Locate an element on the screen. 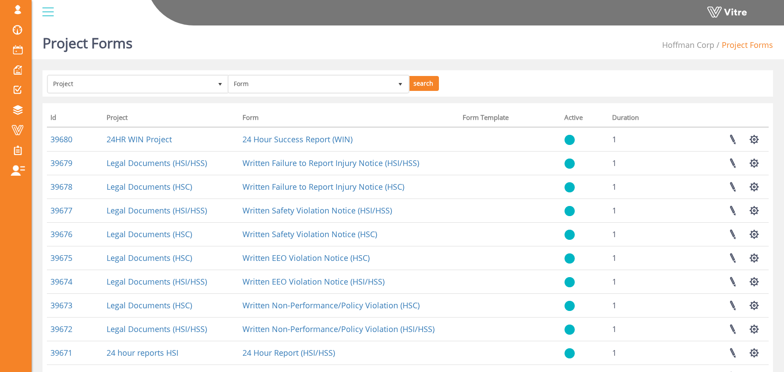  a: 24 Hour Report (HSI/HSS) is located at coordinates (289, 352).